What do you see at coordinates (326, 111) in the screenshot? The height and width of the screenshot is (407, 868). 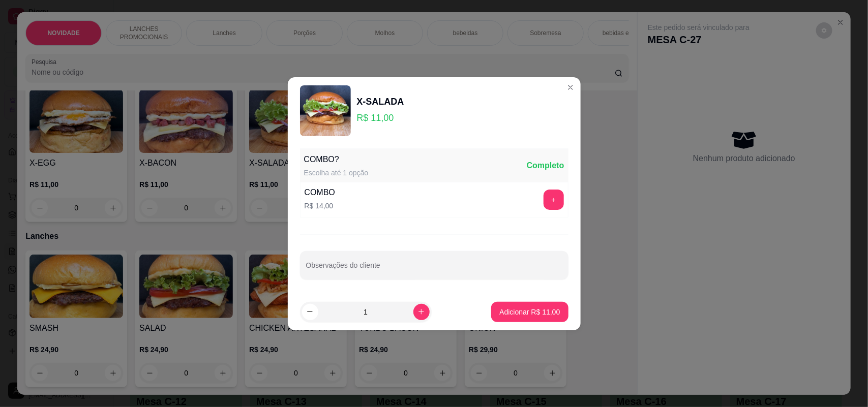 I see `img: product-image` at bounding box center [326, 111].